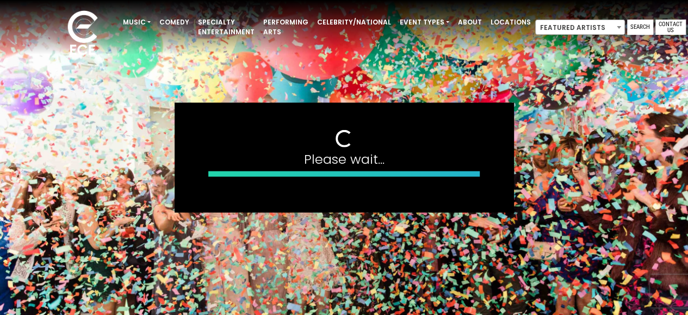 This screenshot has width=688, height=315. I want to click on a: Comedy, so click(174, 22).